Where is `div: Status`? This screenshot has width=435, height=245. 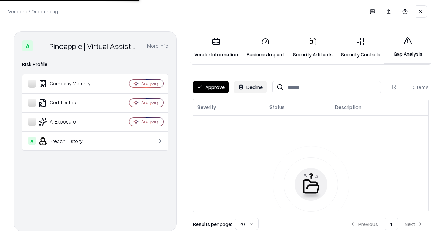
div: Status is located at coordinates (277, 107).